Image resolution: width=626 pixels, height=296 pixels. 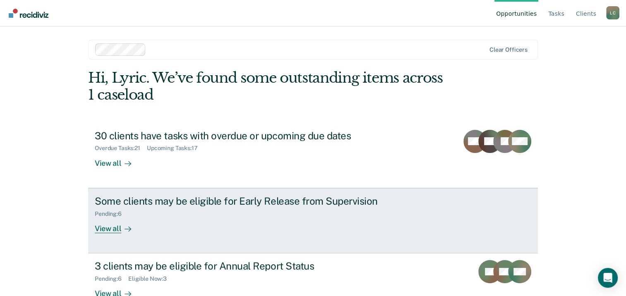 What do you see at coordinates (313, 156) in the screenshot?
I see `a: 30 clients have tasks with overdue or upcoming due datesOverdue Tasks:21Upcoming Tasks:17View all` at bounding box center [313, 156].